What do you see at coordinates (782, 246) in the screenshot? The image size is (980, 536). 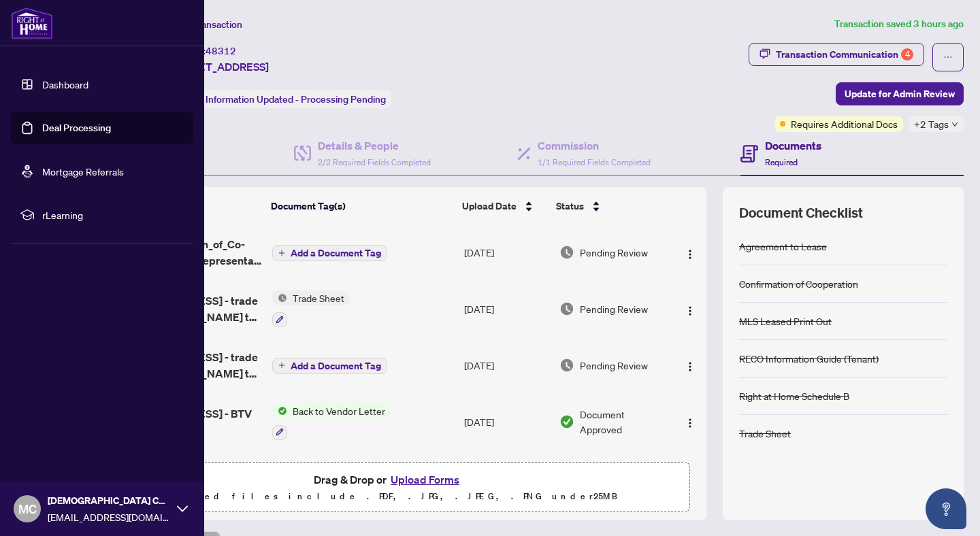 I see `div: Agreement to Lease` at bounding box center [782, 246].